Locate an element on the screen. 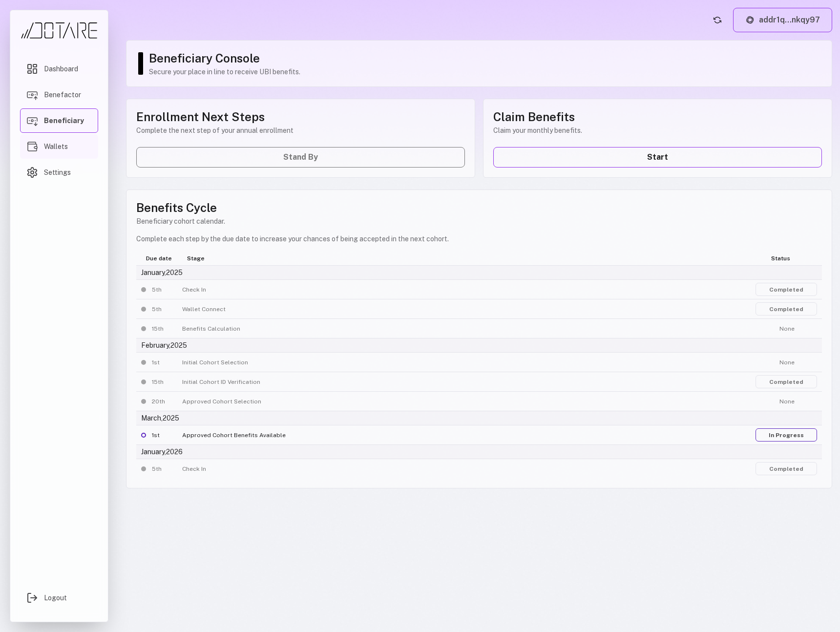 The height and width of the screenshot is (632, 840). div: Due date is located at coordinates (162, 258).